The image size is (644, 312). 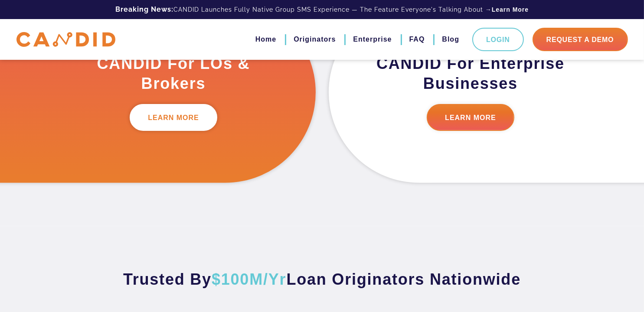 What do you see at coordinates (417, 39) in the screenshot?
I see `a: FAQ` at bounding box center [417, 39].